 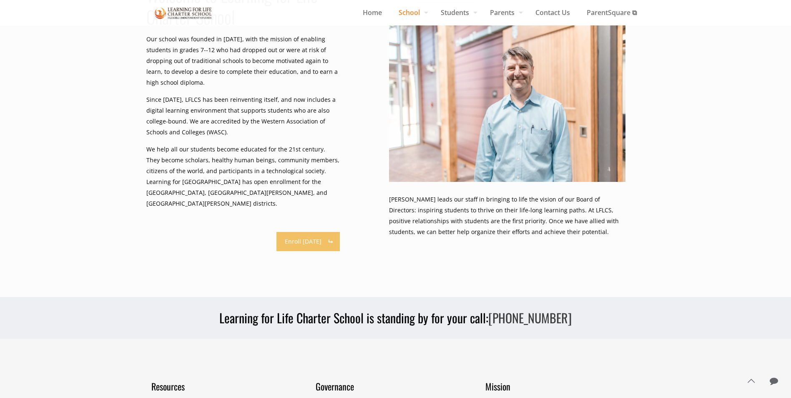 I want to click on span: Parents, so click(x=504, y=13).